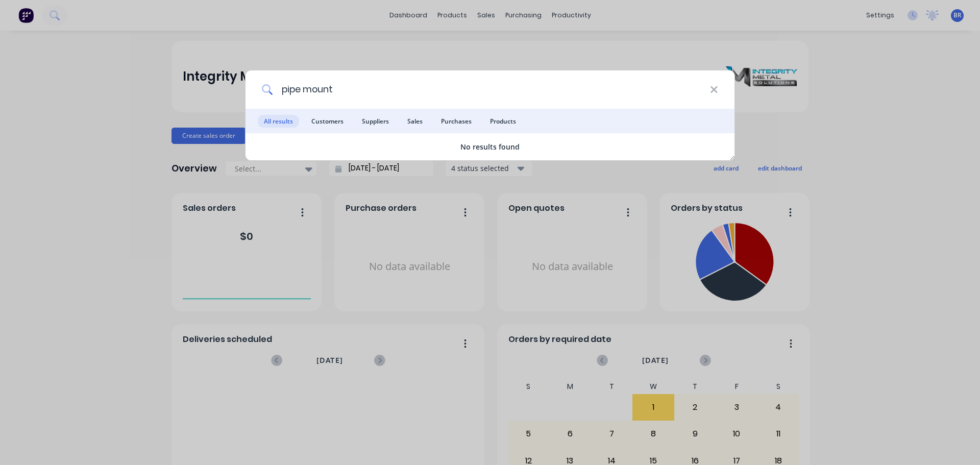 This screenshot has height=465, width=980. I want to click on div: No results found, so click(490, 147).